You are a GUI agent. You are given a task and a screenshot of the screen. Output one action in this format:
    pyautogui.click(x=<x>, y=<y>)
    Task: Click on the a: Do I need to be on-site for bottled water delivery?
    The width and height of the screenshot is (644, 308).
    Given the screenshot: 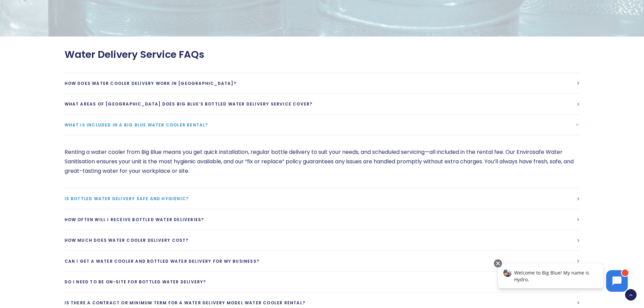 What is the action you would take?
    pyautogui.click(x=322, y=282)
    